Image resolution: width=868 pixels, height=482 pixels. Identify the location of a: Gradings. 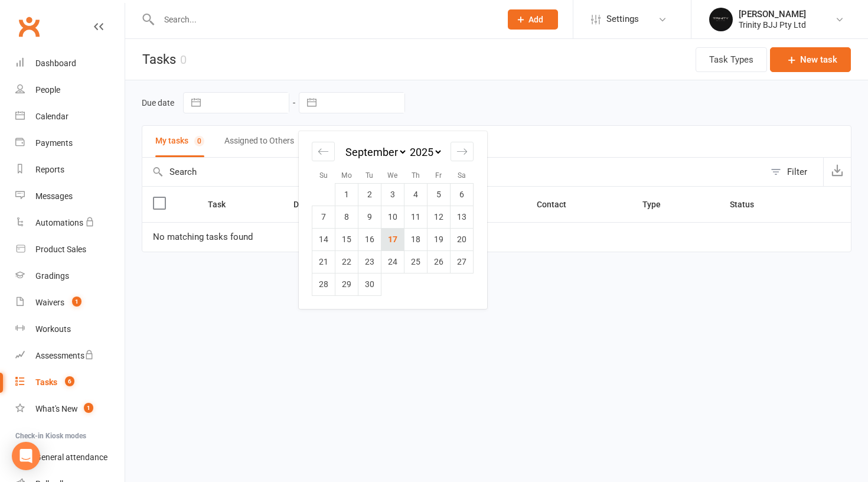
(70, 275).